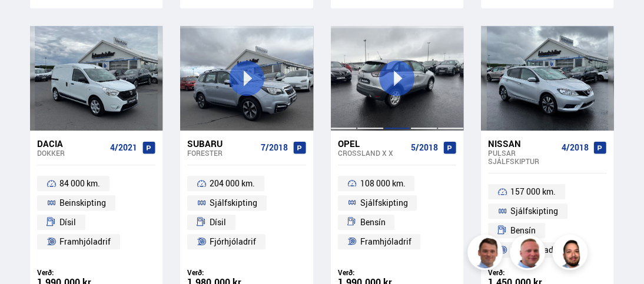 The height and width of the screenshot is (284, 644). I want to click on img: nhp88E3Fdnt1Opn2.png, so click(572, 254).